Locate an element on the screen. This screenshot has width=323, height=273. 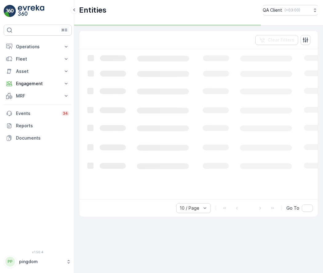
span: Go To is located at coordinates (293, 208).